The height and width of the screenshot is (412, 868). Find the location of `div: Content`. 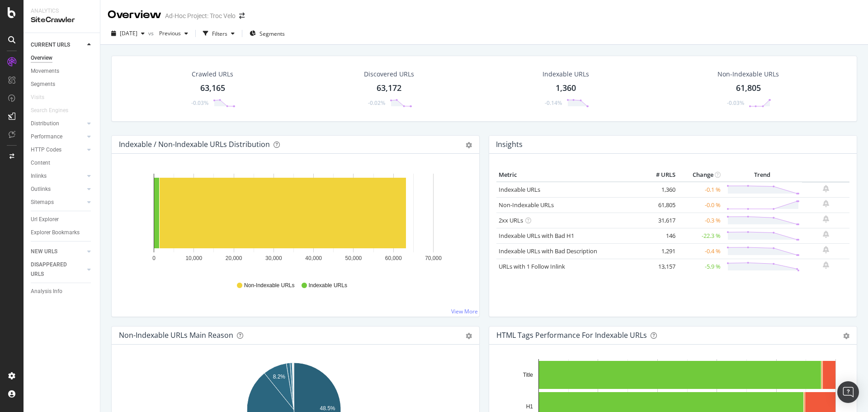

div: Content is located at coordinates (40, 163).